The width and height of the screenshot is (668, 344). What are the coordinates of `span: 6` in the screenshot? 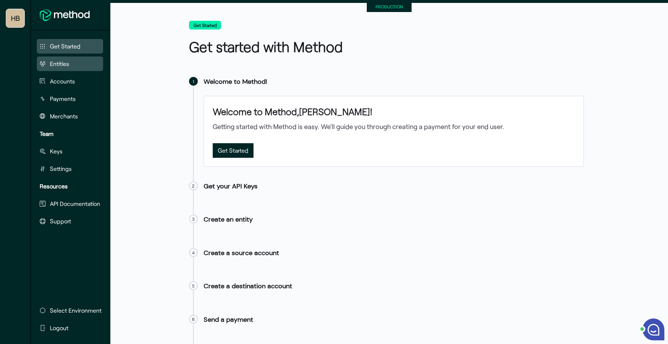 It's located at (193, 319).